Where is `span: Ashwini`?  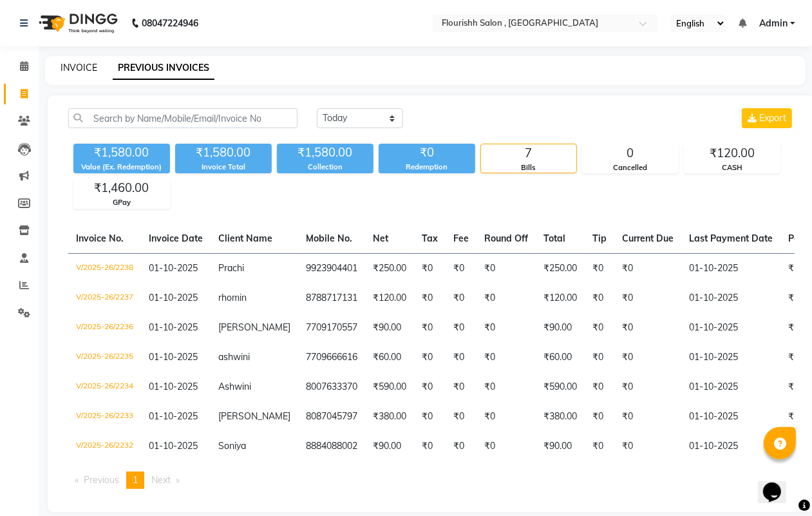 span: Ashwini is located at coordinates (234, 387).